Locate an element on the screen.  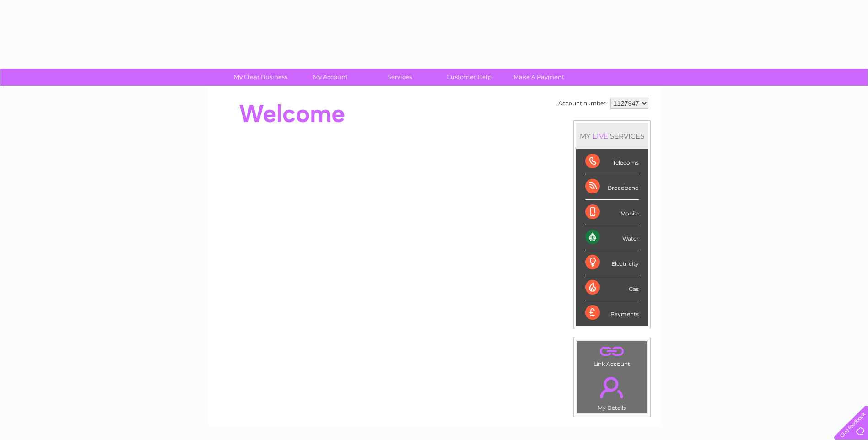
div: Telecoms is located at coordinates (612, 161).